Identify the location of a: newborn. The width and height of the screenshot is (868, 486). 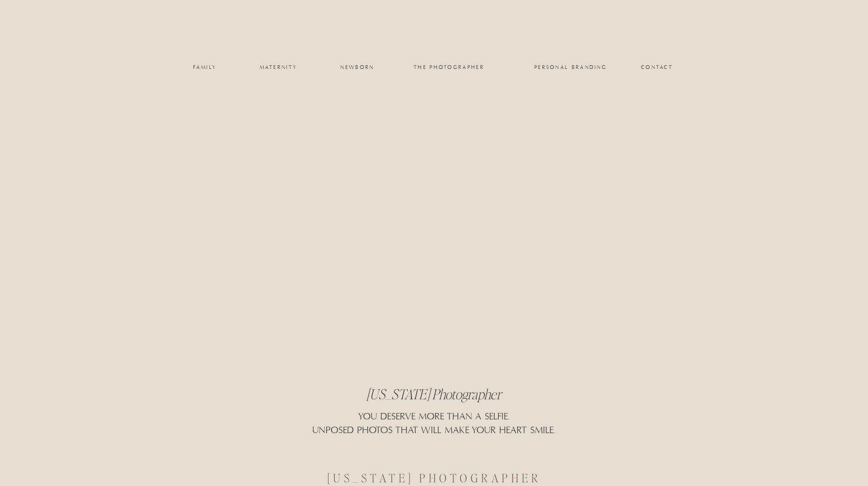
(358, 67).